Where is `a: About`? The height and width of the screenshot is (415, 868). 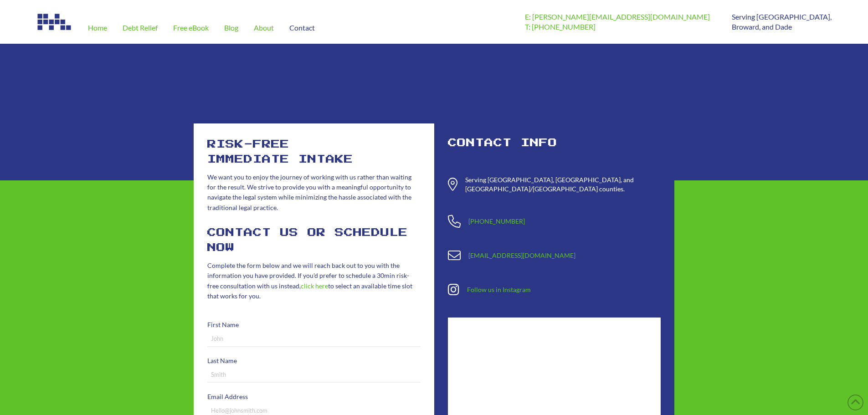 a: About is located at coordinates (264, 28).